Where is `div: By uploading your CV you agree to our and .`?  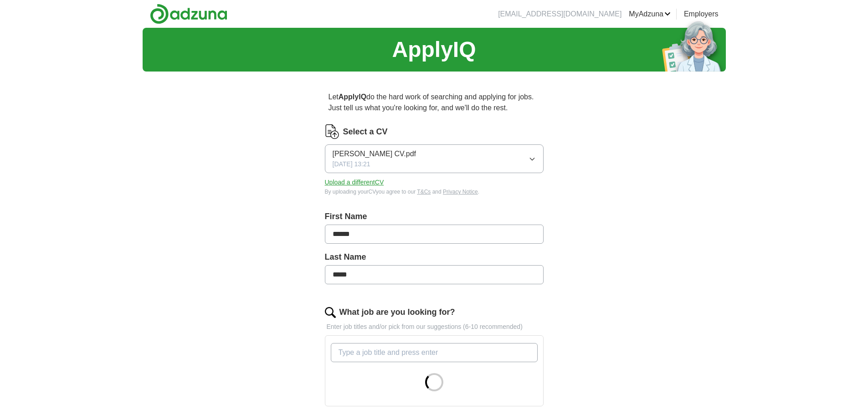
div: By uploading your CV you agree to our and . is located at coordinates (434, 192).